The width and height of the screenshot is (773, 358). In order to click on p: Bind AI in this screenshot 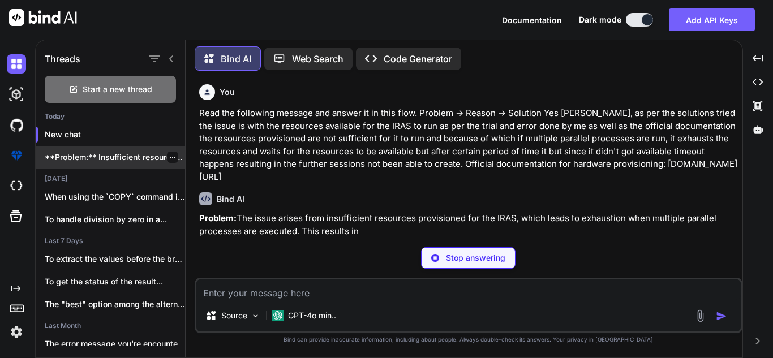, I will do `click(236, 59)`.